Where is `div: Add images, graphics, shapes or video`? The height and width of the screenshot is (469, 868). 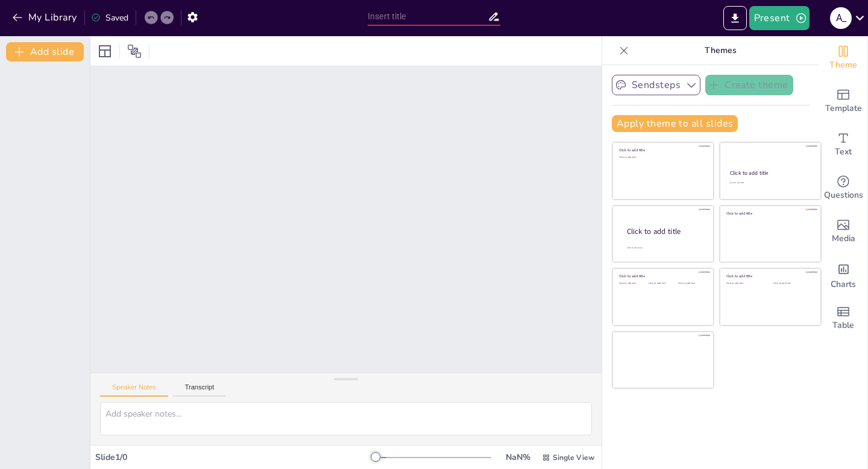 div: Add images, graphics, shapes or video is located at coordinates (843, 231).